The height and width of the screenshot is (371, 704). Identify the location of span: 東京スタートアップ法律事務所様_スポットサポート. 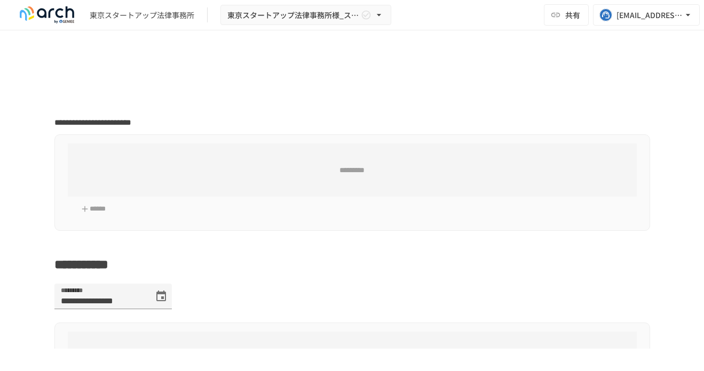
(293, 15).